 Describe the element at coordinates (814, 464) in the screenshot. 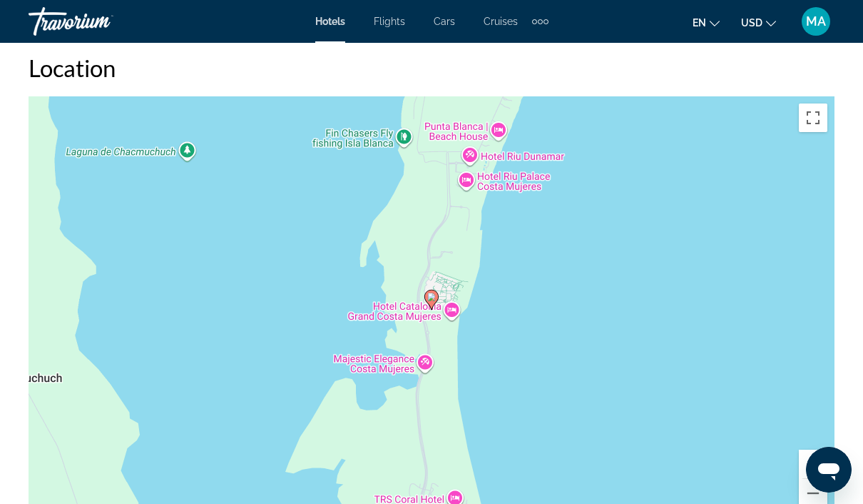

I see `button: Zoom in` at that location.